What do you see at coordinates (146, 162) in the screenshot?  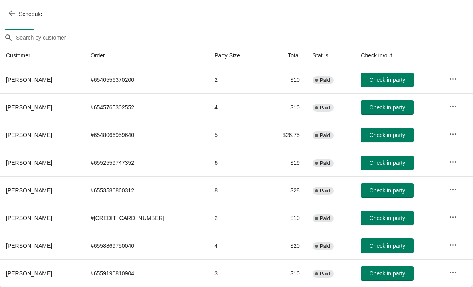 I see `td: # 6552559747352` at bounding box center [146, 162].